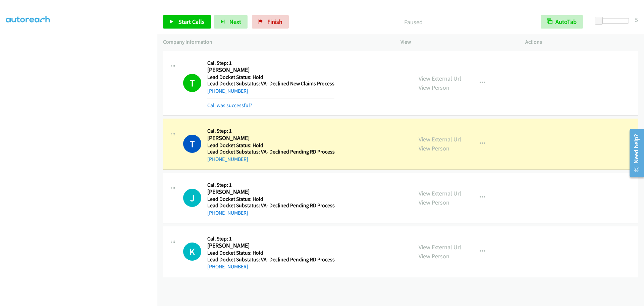  Describe the element at coordinates (636, 19) in the screenshot. I see `div: 5` at that location.